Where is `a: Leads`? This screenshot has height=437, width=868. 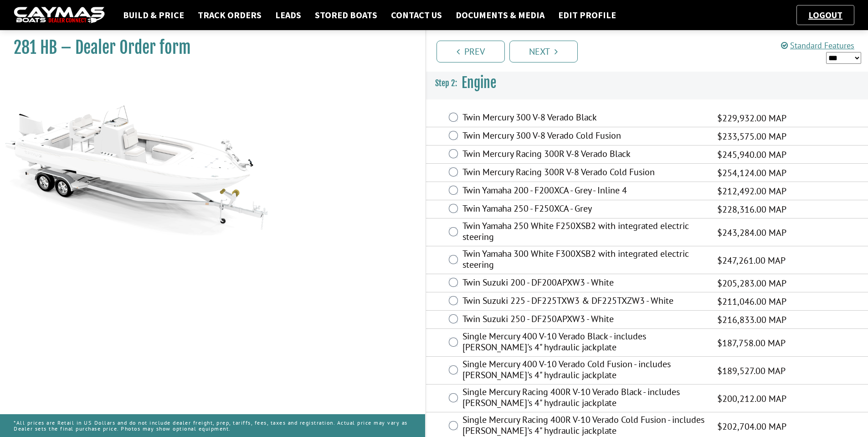 a: Leads is located at coordinates (288, 15).